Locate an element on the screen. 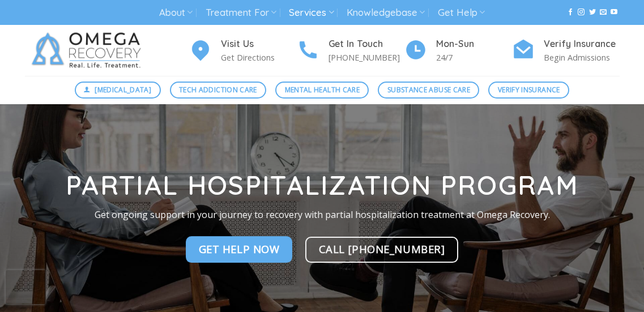  strong: Partial Hospitalization Program is located at coordinates (322, 185).